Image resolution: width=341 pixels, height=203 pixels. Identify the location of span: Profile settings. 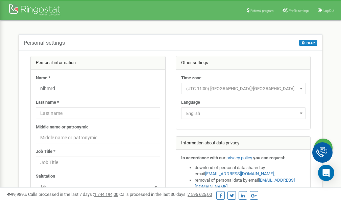
(299, 10).